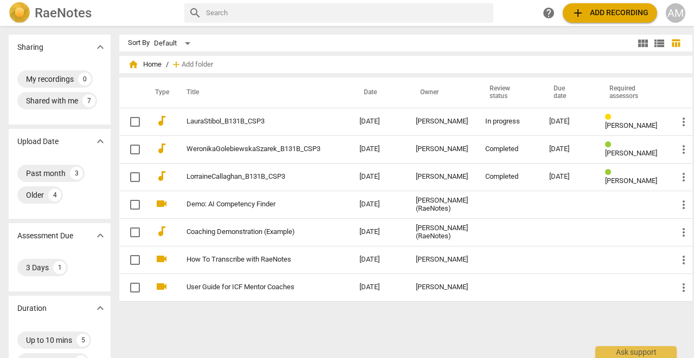  What do you see at coordinates (49, 340) in the screenshot?
I see `div: Up to 10 mins` at bounding box center [49, 340].